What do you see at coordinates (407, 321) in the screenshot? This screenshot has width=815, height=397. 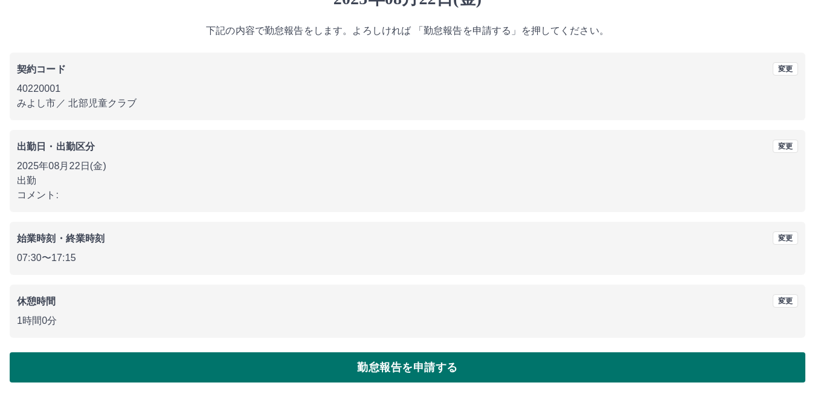 I see `p: 1時間0分` at bounding box center [407, 321].